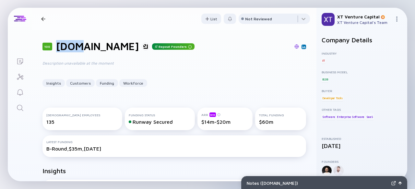 The image size is (415, 189). I want to click on div: B2B, so click(325, 79).